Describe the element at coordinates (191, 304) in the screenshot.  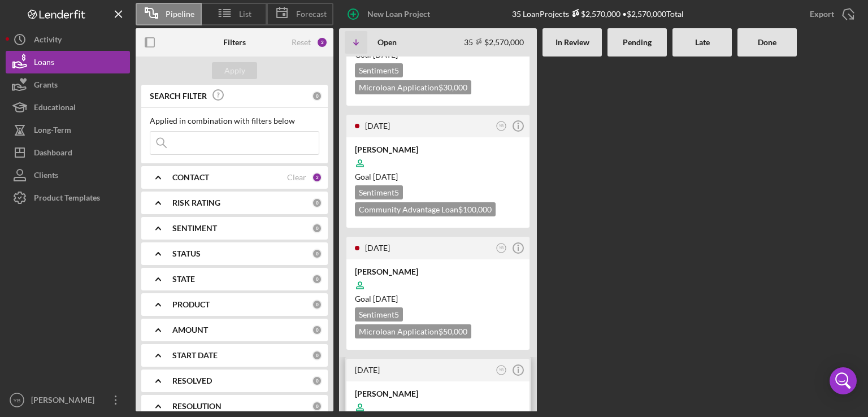
I see `b: PRODUCT` at that location.